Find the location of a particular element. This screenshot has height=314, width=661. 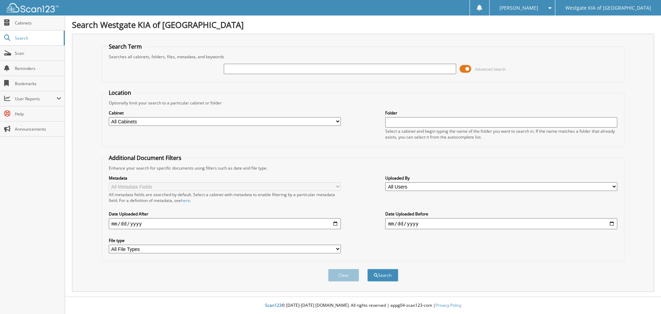

label: Date Uploaded After is located at coordinates (225, 214).